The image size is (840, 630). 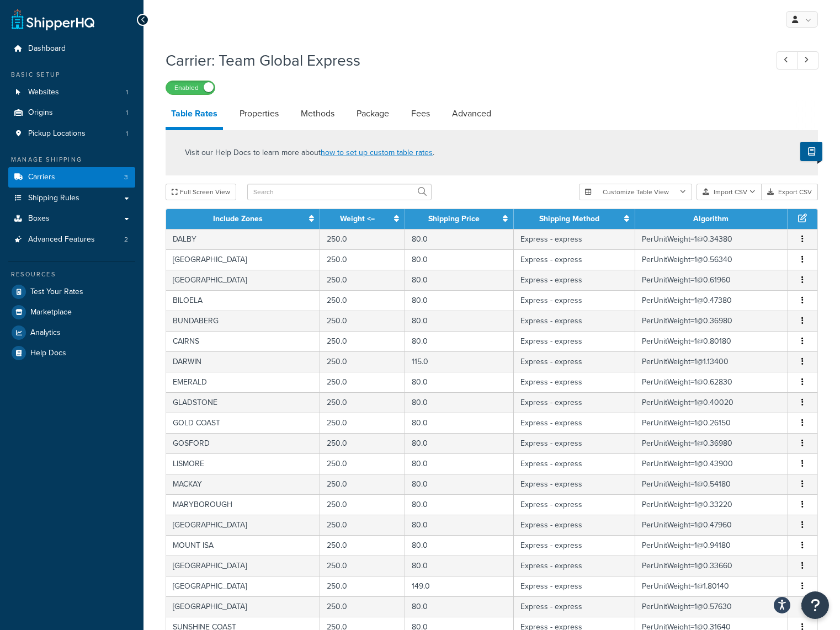 What do you see at coordinates (459, 586) in the screenshot?
I see `td: 149.0` at bounding box center [459, 586].